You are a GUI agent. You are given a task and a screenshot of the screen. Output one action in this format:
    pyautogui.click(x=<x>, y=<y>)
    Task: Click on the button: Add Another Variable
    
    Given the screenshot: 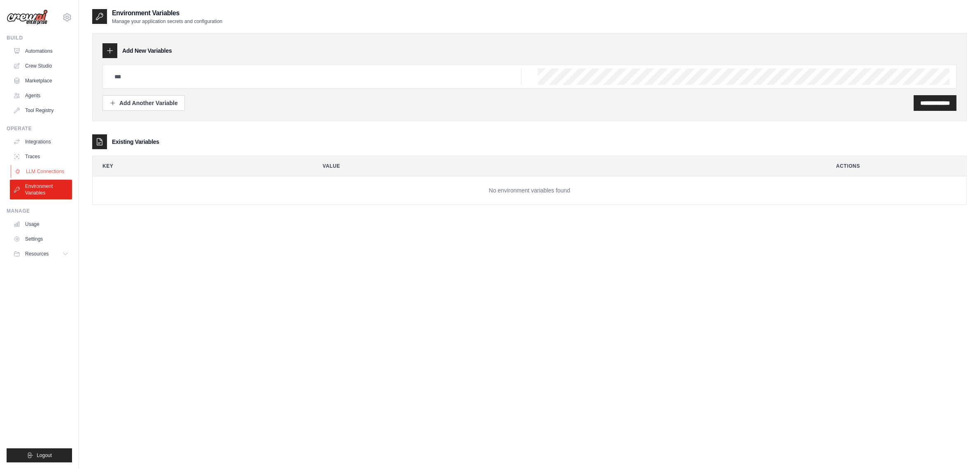 What is the action you would take?
    pyautogui.click(x=143, y=103)
    